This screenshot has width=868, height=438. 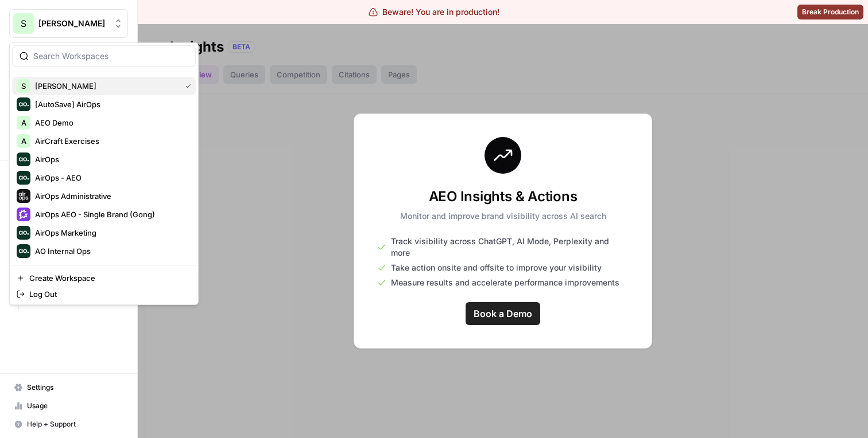 What do you see at coordinates (111, 141) in the screenshot?
I see `span: AirCraft Exercises` at bounding box center [111, 141].